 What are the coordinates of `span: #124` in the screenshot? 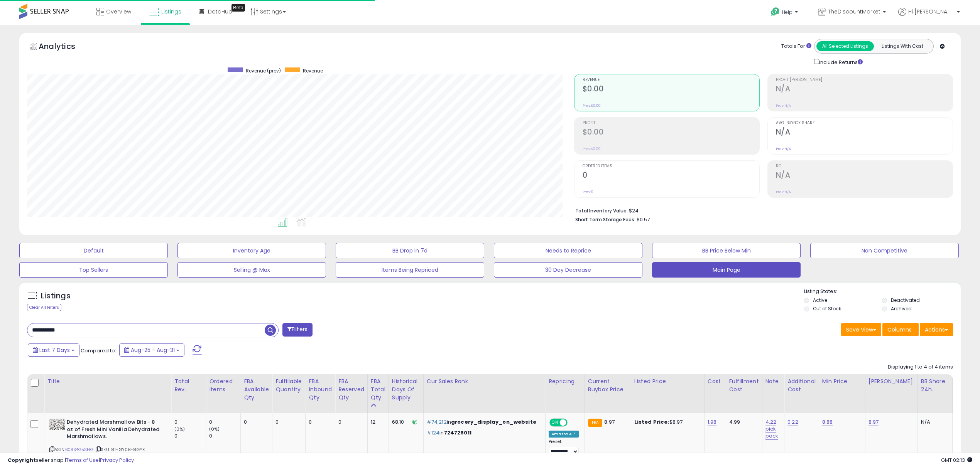 It's located at (433, 433).